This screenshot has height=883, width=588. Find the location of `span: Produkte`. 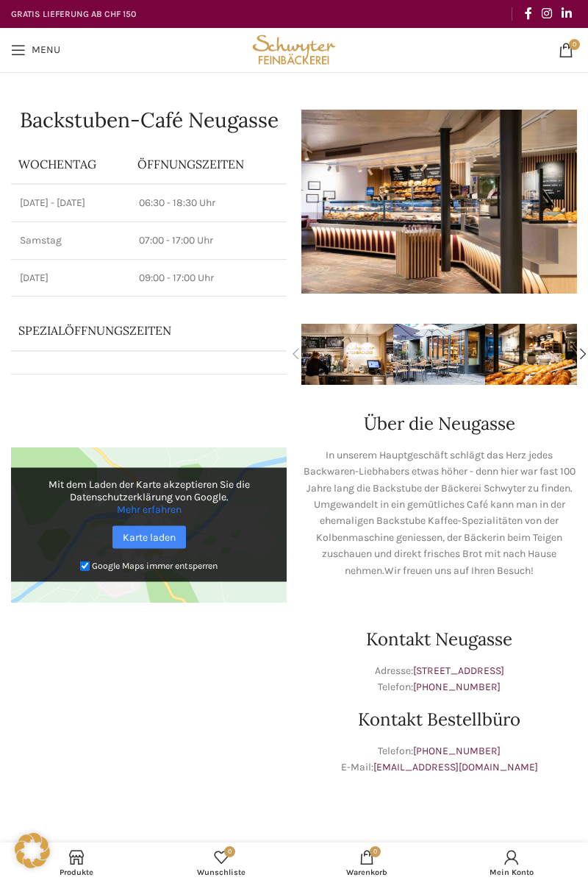

span: Produkte is located at coordinates (76, 871).